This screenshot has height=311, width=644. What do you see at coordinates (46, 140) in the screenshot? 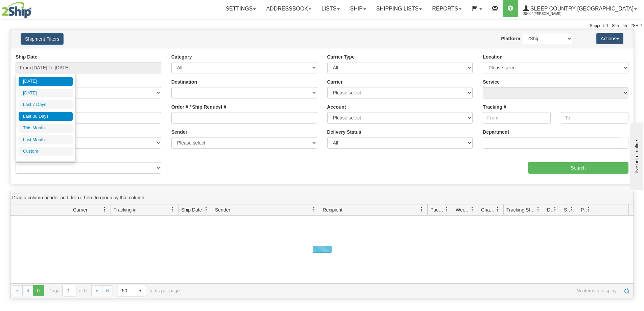
I see `li: Last Month` at bounding box center [46, 140].